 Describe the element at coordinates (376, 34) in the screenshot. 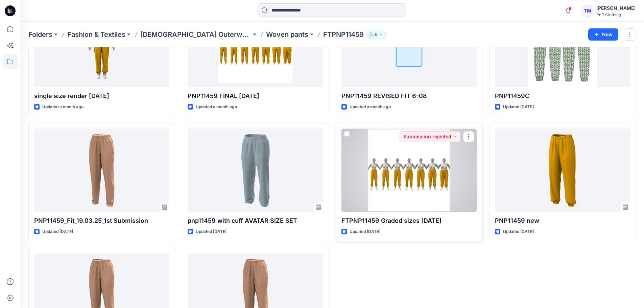

I see `button: 6` at that location.